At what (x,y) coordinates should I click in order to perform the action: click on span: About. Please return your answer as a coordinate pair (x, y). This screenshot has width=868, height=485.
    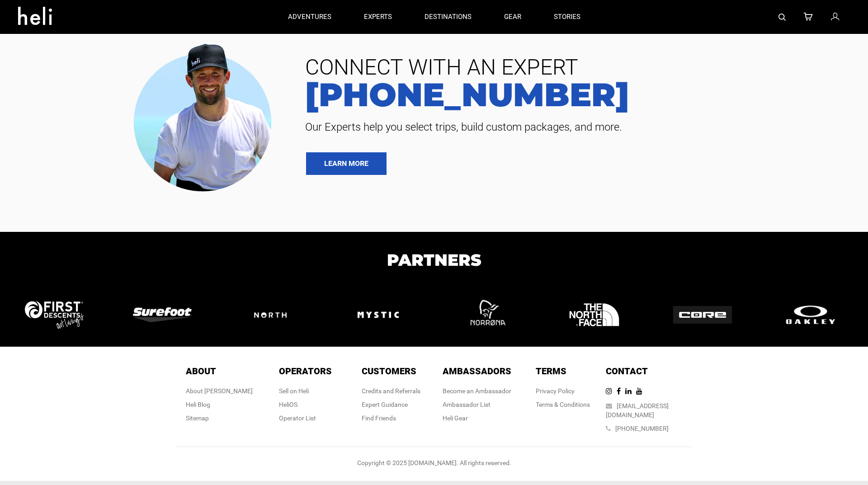
    Looking at the image, I should click on (201, 371).